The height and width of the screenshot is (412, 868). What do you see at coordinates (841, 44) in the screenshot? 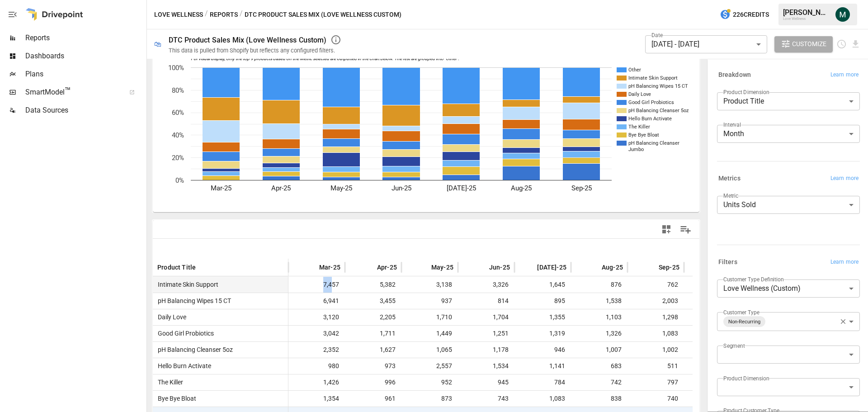
I see `button: Schedule report` at bounding box center [841, 44].